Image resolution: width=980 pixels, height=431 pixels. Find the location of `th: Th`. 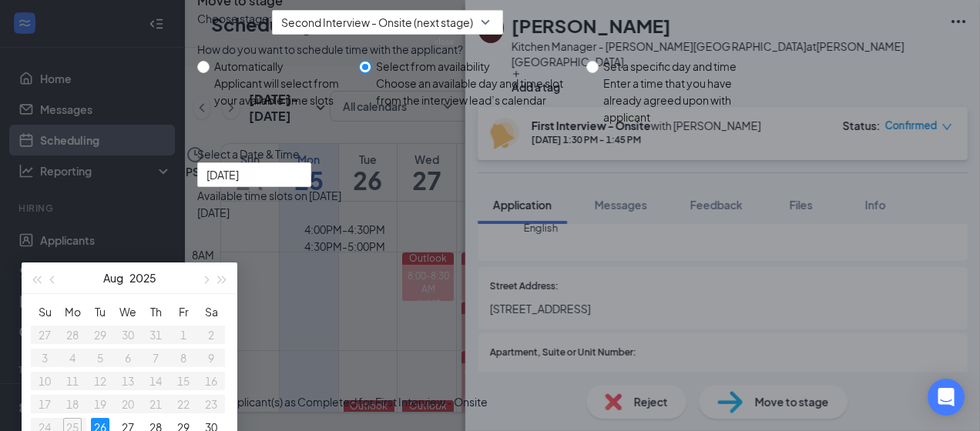

th: Th is located at coordinates (156, 312).